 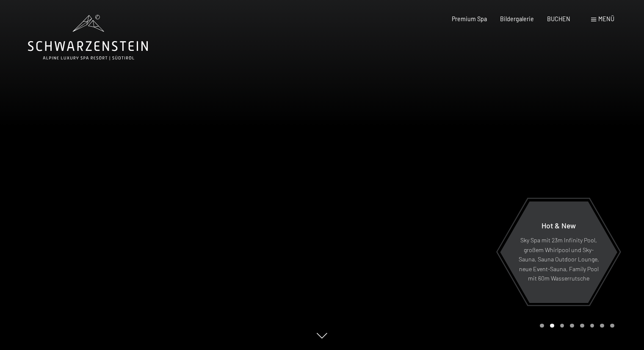 What do you see at coordinates (559, 252) in the screenshot?
I see `a: Hot & New Sky Spa mit 23m Infinity Pool, großem Whirlpool und Sky-Sauna, Sauna Outdoor Lounge, ne...` at bounding box center [559, 252].